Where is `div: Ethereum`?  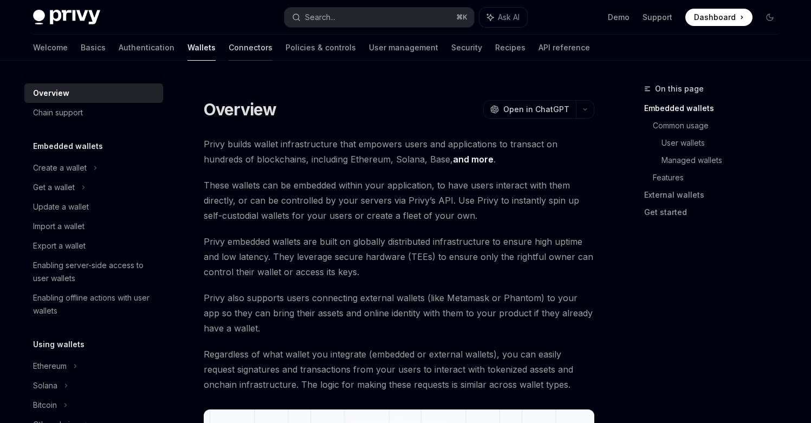 div: Ethereum is located at coordinates (50, 366).